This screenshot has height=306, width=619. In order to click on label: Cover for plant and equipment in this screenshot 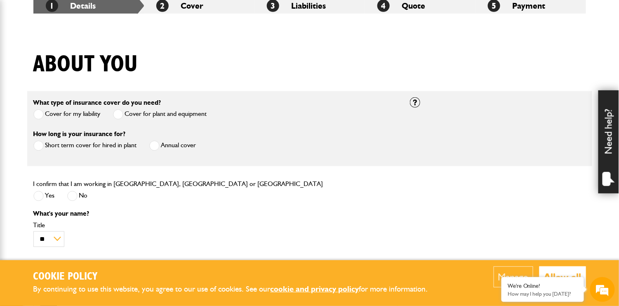, I will do `click(160, 114)`.